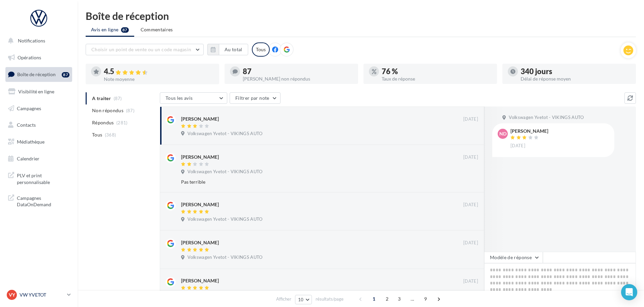 The height and width of the screenshot is (307, 644). What do you see at coordinates (43, 201) in the screenshot?
I see `span: Campagnes DataOnDemand` at bounding box center [43, 201].